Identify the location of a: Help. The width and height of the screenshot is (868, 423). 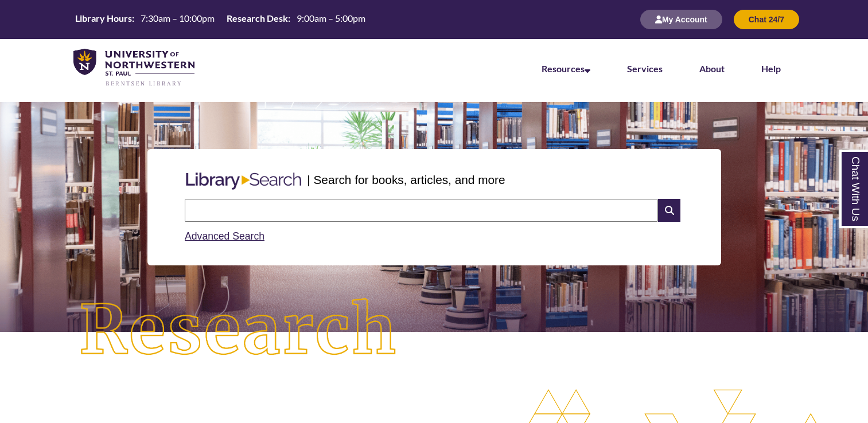
(771, 69).